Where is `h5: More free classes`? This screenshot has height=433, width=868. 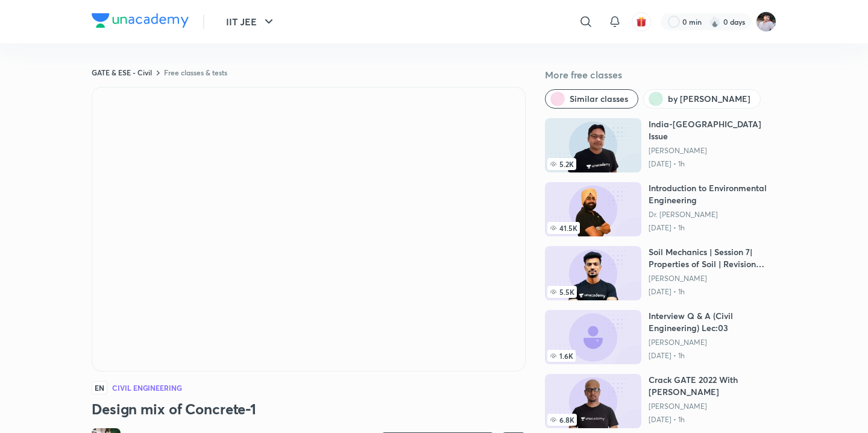
h5: More free classes is located at coordinates (661, 75).